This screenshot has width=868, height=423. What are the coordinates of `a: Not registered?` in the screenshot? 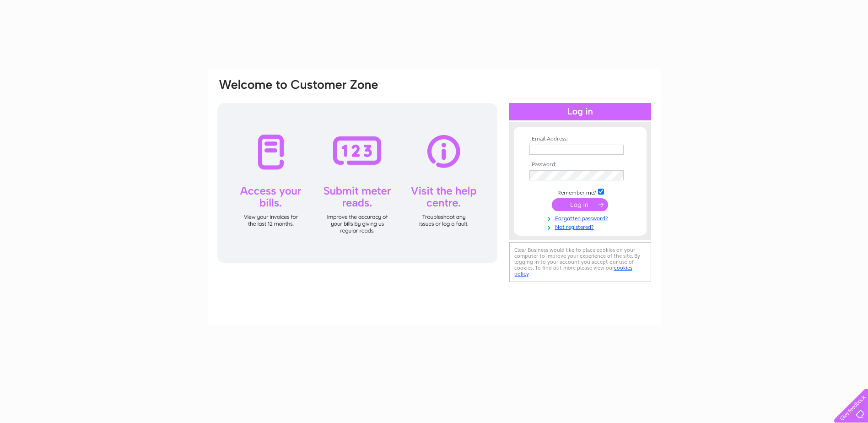 It's located at (582, 226).